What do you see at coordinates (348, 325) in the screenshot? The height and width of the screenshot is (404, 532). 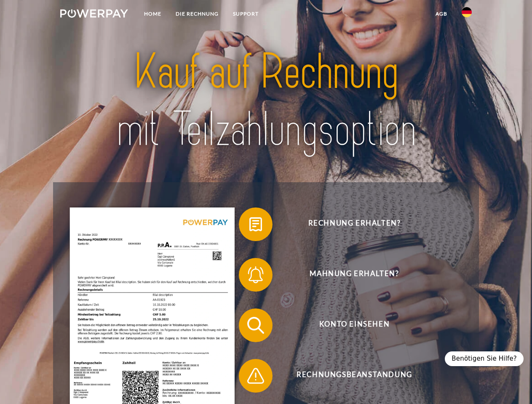 I see `button: Konto einsehen` at bounding box center [348, 325].